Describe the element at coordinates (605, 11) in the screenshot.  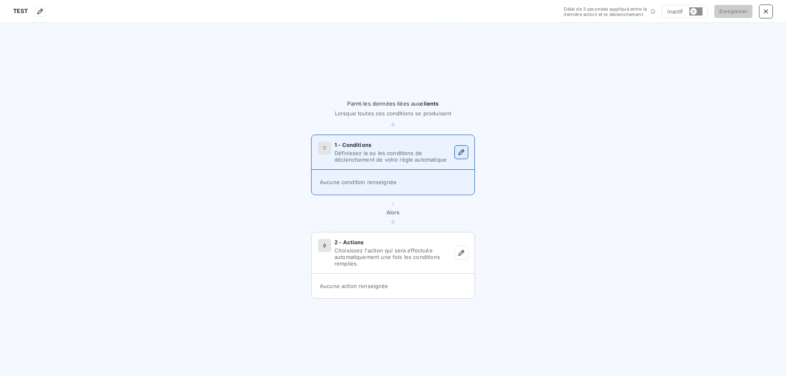
I see `span: Délai de 3 secondes appliqué entre la dernière action et le déclenchement.` at that location.